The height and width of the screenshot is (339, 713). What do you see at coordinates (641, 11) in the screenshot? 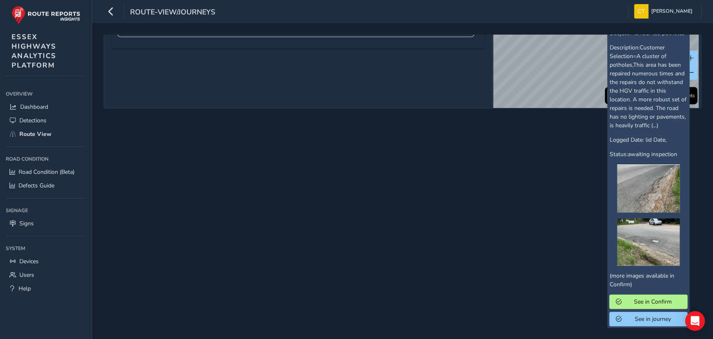
I see `img: diamond-layout` at bounding box center [641, 11].